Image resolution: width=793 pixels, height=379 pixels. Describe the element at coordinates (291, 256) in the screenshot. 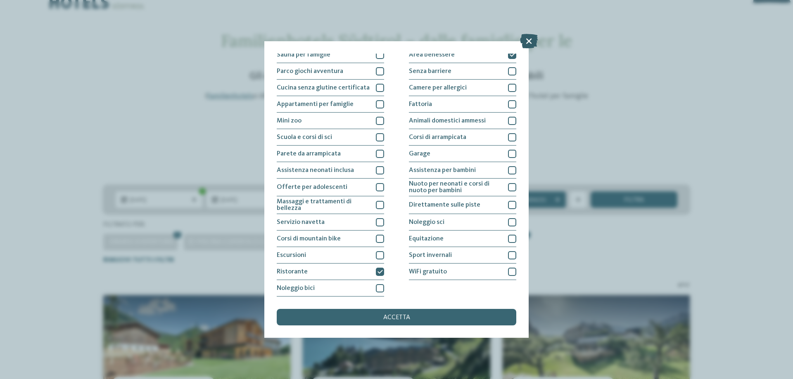

I see `span: Escursioni` at that location.